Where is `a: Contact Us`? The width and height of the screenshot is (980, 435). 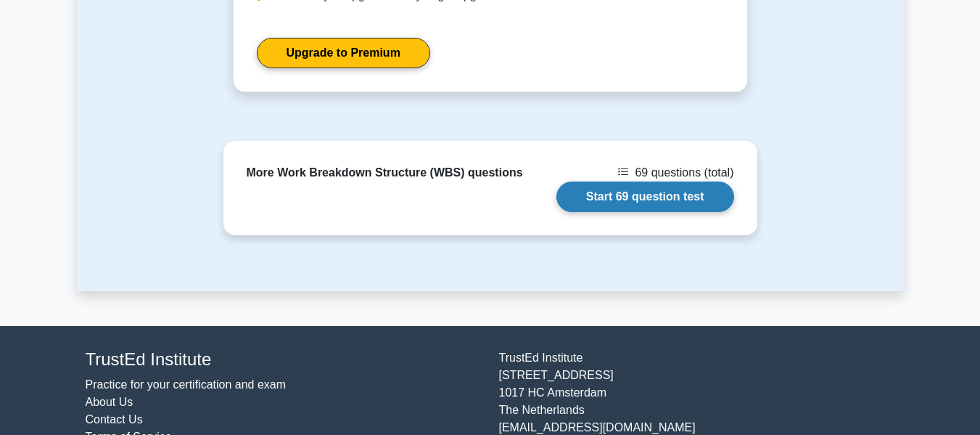
a: Contact Us is located at coordinates (114, 419).